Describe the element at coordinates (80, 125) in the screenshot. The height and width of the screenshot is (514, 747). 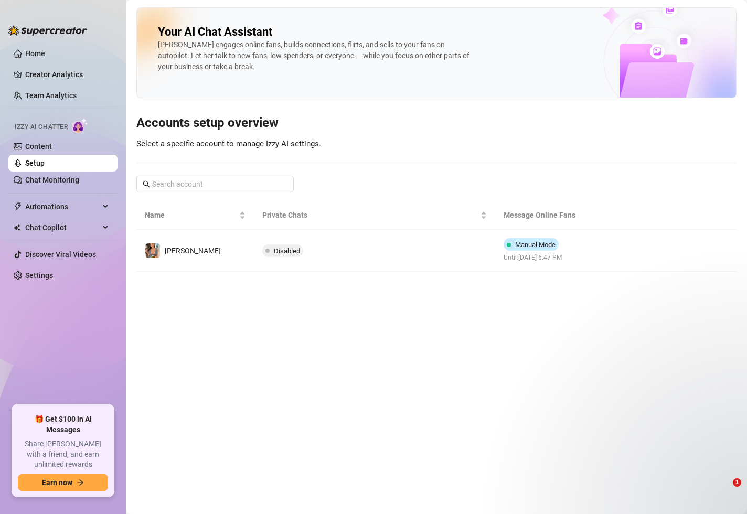
I see `img: AI Chatter` at that location.